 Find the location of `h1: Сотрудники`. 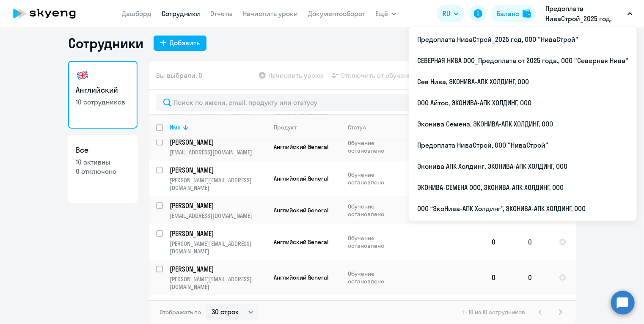

h1: Сотрудники is located at coordinates (106, 43).